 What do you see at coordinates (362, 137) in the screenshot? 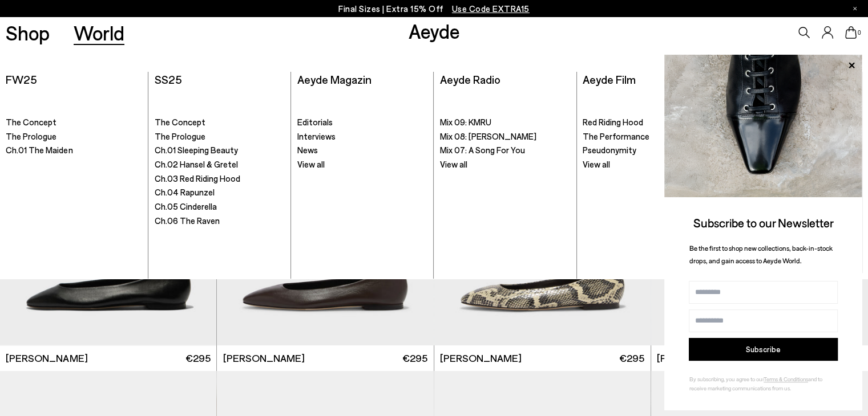
I see `a: Interviews` at bounding box center [362, 137].